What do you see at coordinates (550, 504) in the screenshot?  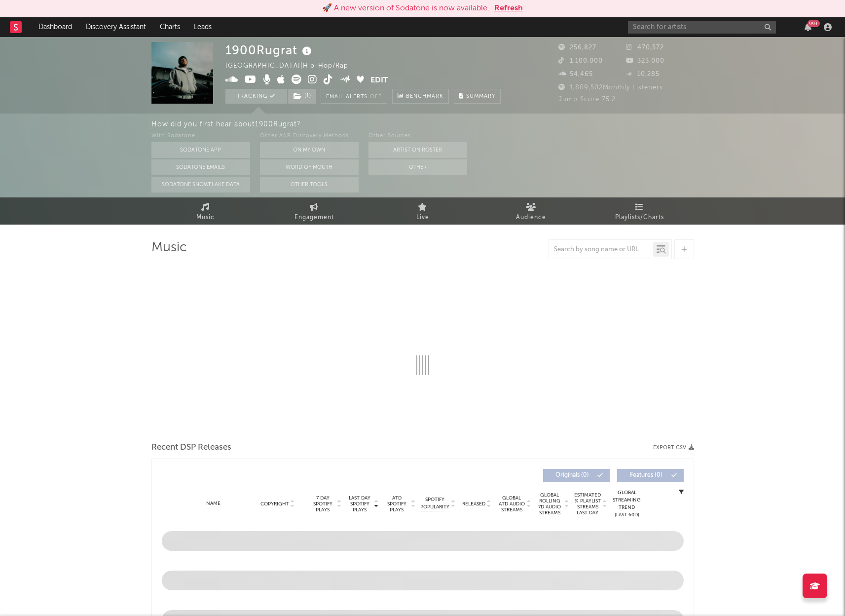 I see `span: Global Rolling 7D Audio Streams` at bounding box center [550, 504].